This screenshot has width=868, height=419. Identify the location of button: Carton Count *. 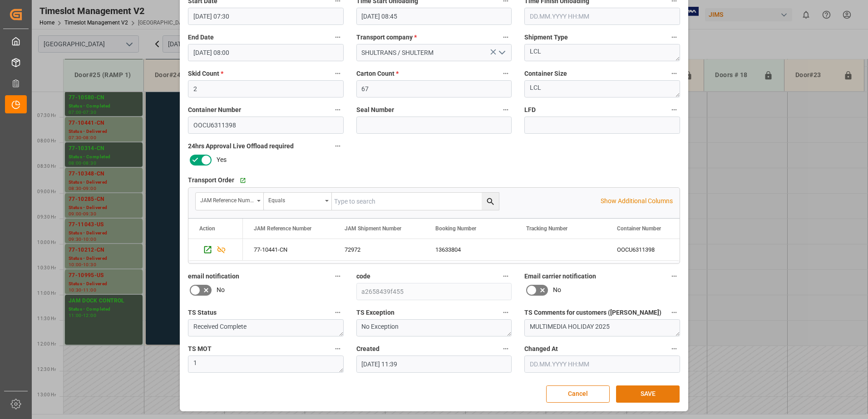
(506, 73).